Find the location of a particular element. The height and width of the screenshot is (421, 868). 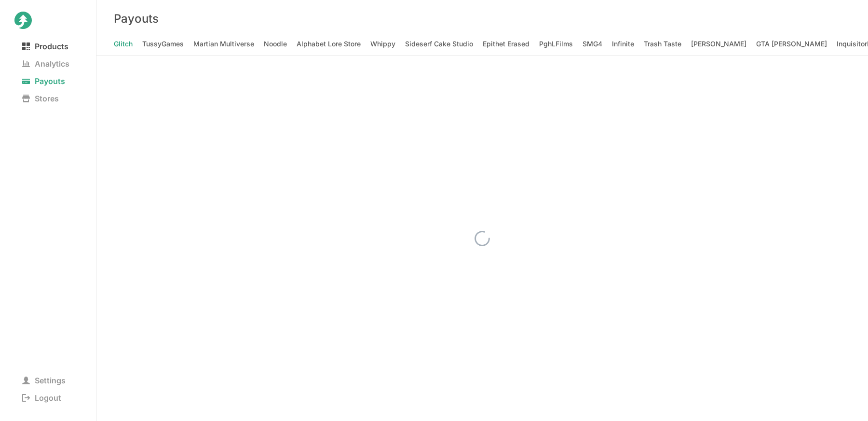

span: Martian Multiverse is located at coordinates (224, 44).